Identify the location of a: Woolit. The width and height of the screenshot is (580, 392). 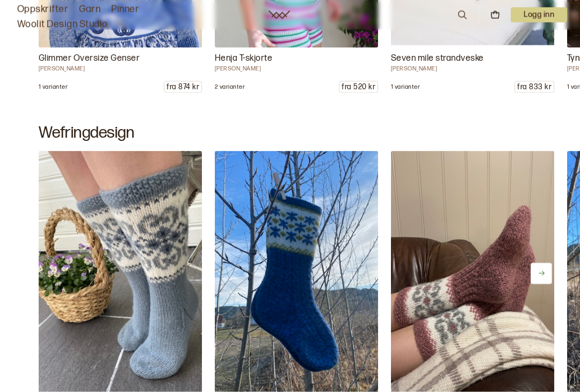
(280, 15).